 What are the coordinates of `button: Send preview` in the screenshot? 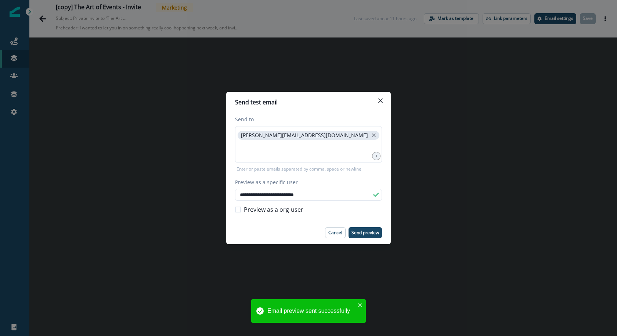 It's located at (365, 232).